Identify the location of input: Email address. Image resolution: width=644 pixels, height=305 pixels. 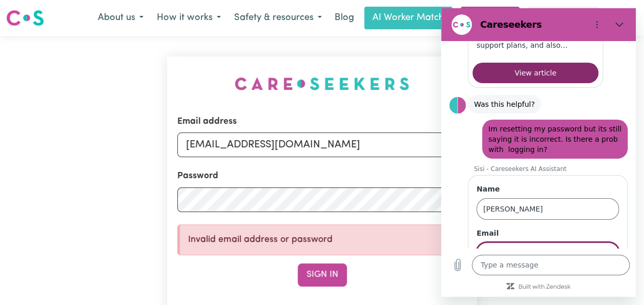
(322, 145).